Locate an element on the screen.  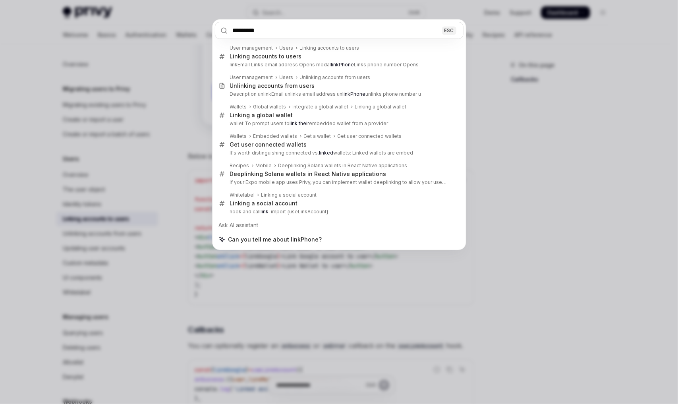
p: Description unlinkEmail unlinks email address un unlinks phone number u is located at coordinates (338, 94).